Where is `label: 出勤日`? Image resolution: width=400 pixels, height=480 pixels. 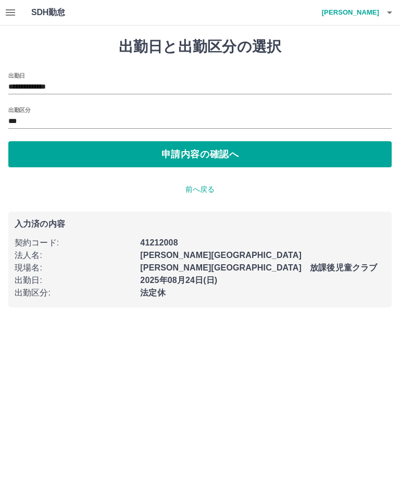
label: 出勤日 is located at coordinates (17, 75).